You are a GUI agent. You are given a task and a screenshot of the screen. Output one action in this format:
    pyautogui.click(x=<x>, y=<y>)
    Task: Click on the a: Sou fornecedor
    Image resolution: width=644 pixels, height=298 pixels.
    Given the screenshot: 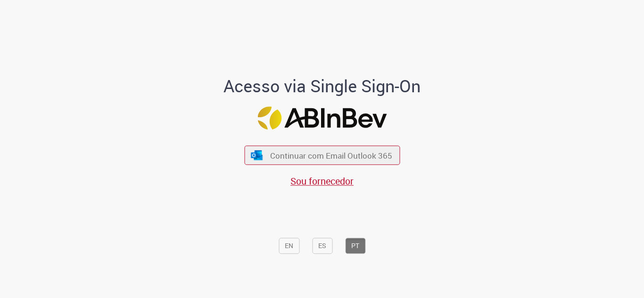 What is the action you would take?
    pyautogui.click(x=322, y=182)
    